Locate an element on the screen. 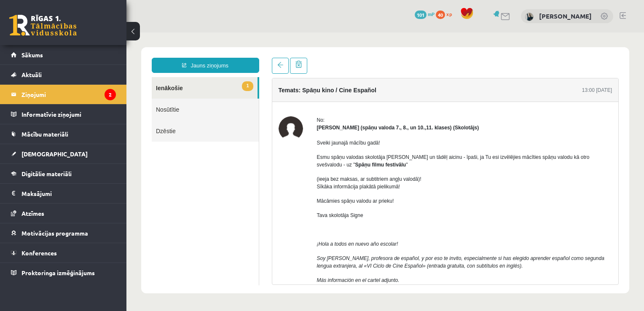  a: Mācību materiāli is located at coordinates (63, 134).